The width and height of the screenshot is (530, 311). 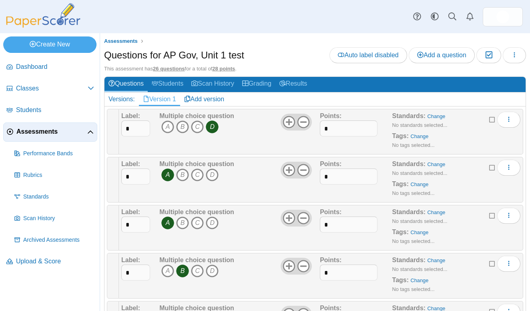 What do you see at coordinates (442, 55) in the screenshot?
I see `a: Add a question` at bounding box center [442, 55].